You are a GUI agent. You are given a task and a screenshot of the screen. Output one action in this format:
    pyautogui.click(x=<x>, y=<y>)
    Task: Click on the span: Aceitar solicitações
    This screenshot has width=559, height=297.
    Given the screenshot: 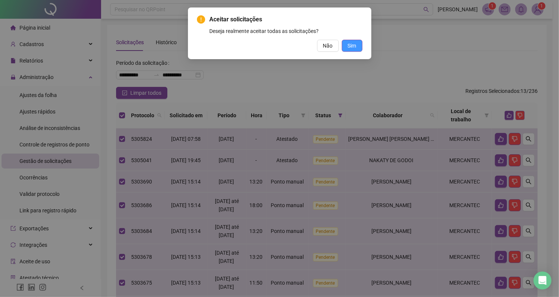 What is the action you would take?
    pyautogui.click(x=286, y=19)
    